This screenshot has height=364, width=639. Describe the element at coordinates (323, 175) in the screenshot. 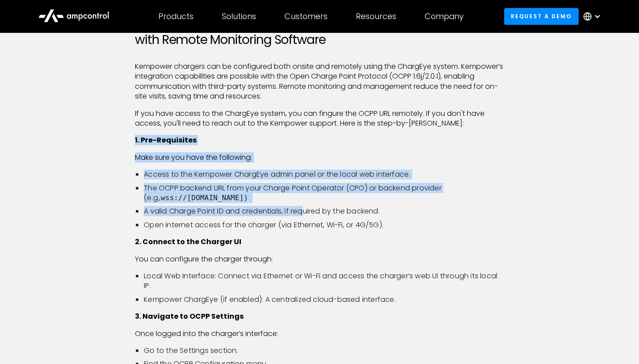

I see `li: Access to the Kempower ChargEye admin panel or the local web interface.` at that location.